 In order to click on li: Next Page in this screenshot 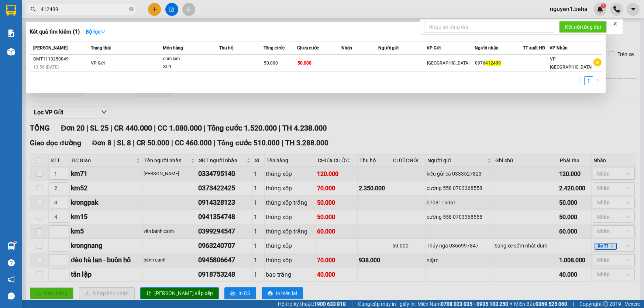, I will do `click(597, 80)`.